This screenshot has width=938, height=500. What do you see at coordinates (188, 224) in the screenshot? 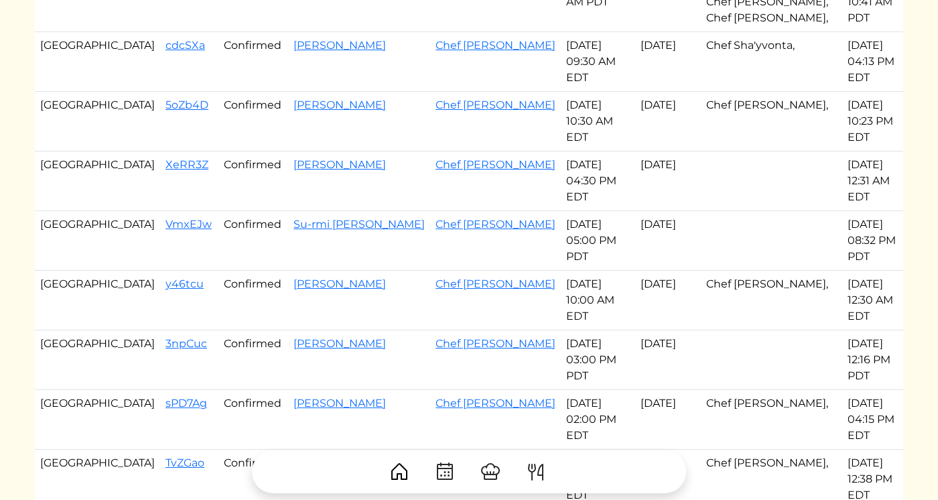
I see `a: VmxEJw` at bounding box center [188, 224].